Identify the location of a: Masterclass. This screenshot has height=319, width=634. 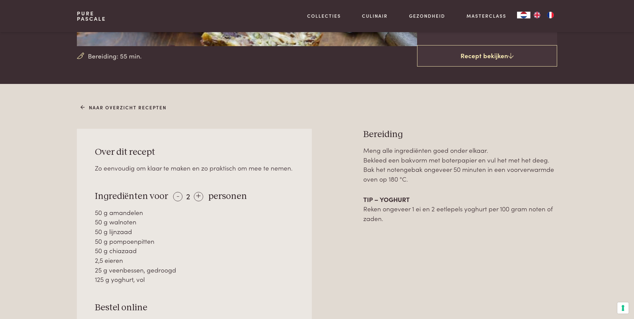
(486, 16).